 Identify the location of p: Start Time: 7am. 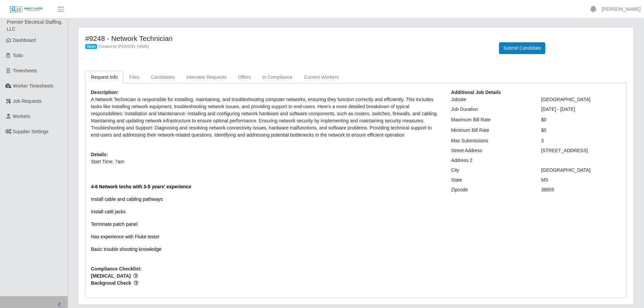
(266, 162).